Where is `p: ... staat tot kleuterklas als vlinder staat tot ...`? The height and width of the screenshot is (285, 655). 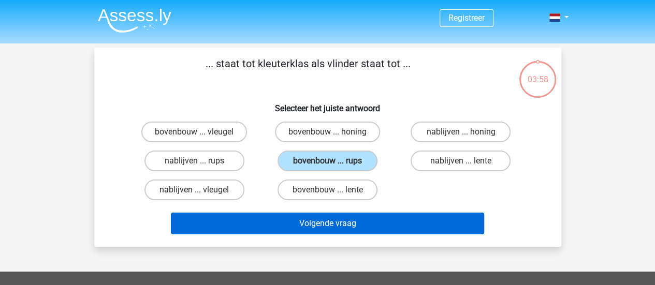 p: ... staat tot kleuterklas als vlinder staat tot ... is located at coordinates (308, 71).